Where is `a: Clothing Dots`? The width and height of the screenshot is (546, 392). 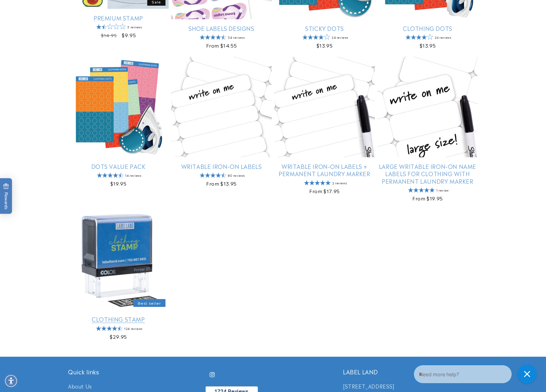
a: Clothing Dots is located at coordinates (427, 28).